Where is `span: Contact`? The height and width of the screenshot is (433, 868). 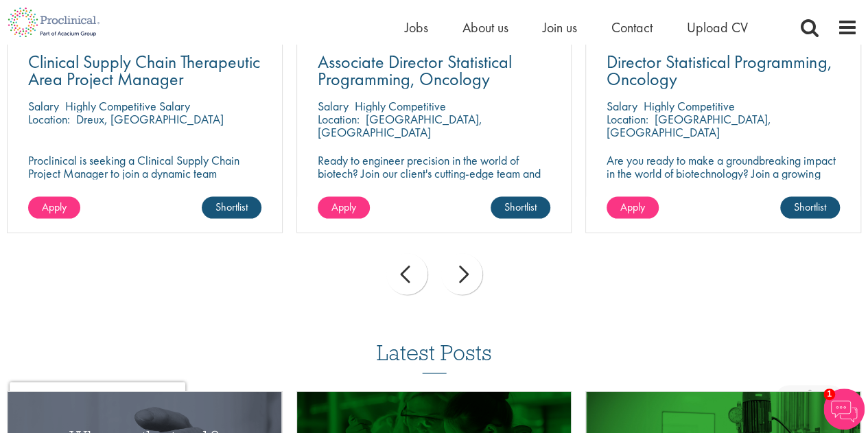 span: Contact is located at coordinates (632, 28).